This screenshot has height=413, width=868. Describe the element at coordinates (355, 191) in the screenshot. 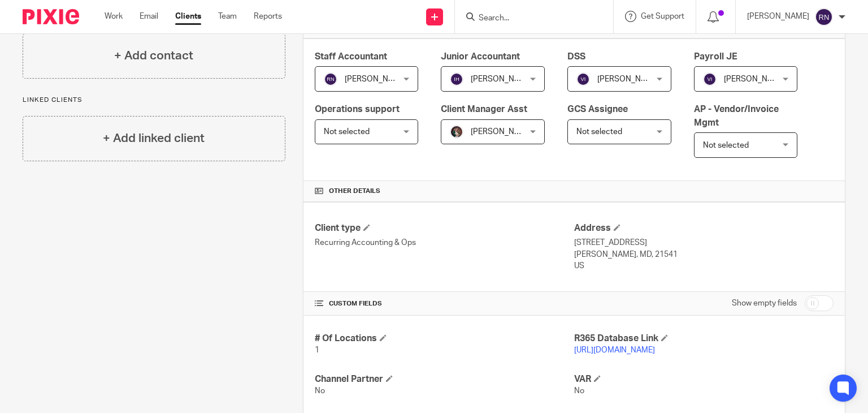

I see `span: Other details` at that location.